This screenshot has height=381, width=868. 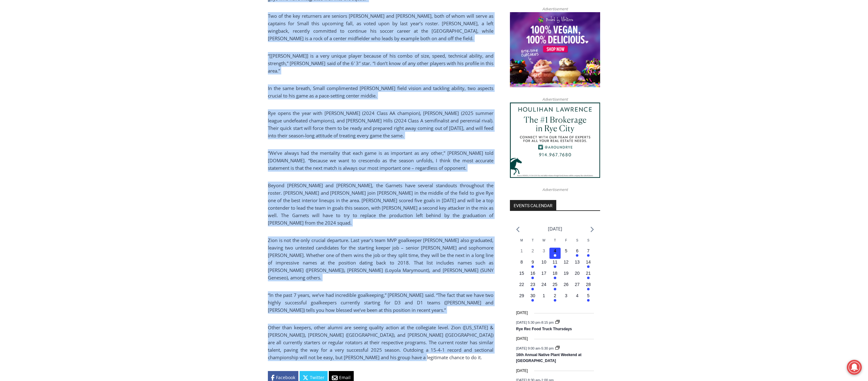 What do you see at coordinates (533, 287) in the screenshot?
I see `button: 23 Has events` at bounding box center [533, 287].